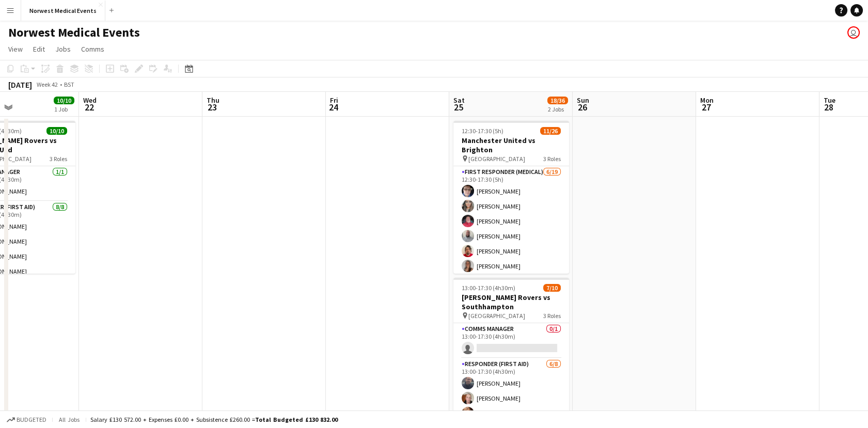 This screenshot has width=868, height=428. What do you see at coordinates (39, 49) in the screenshot?
I see `a: Edit` at bounding box center [39, 49].